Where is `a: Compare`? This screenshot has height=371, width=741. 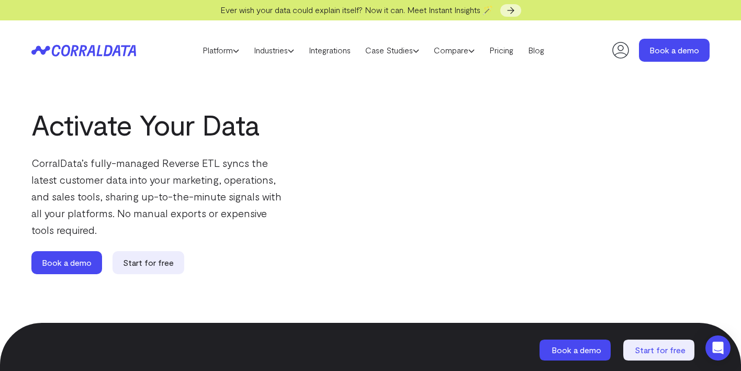
a: Compare is located at coordinates (454, 50).